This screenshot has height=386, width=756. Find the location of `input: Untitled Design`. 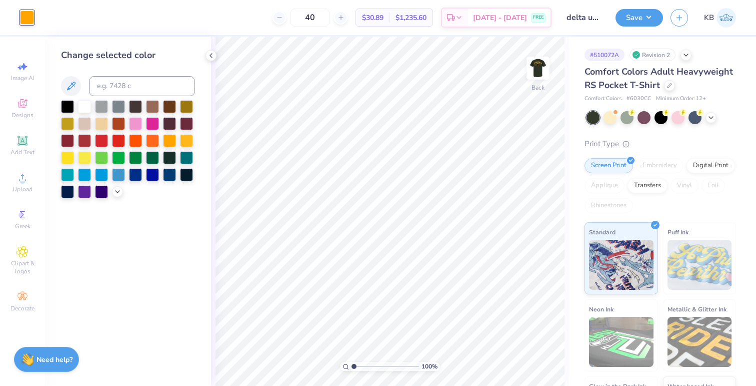

input: Untitled Design is located at coordinates (584, 18).